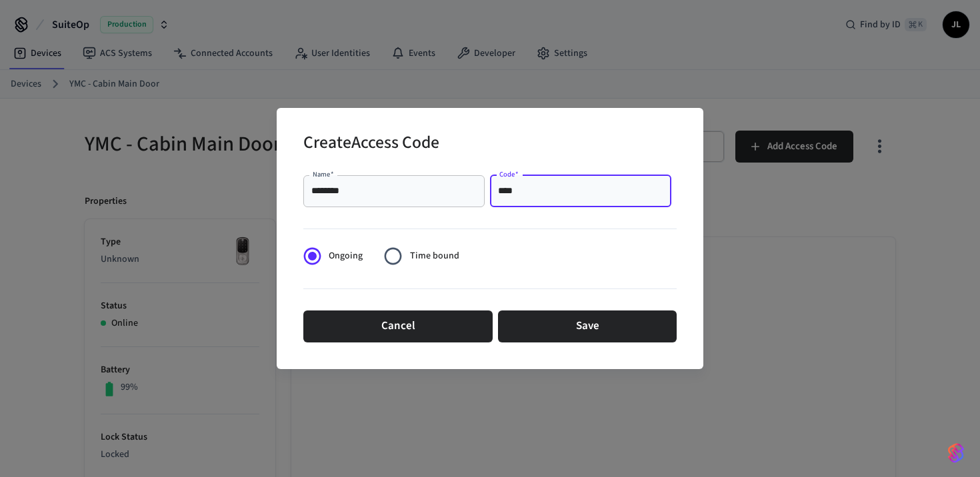  What do you see at coordinates (434, 256) in the screenshot?
I see `span: Time bound` at bounding box center [434, 256].